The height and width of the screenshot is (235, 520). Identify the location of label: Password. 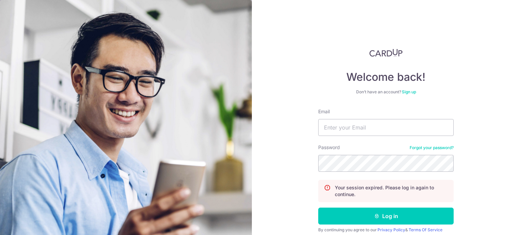
(329, 148).